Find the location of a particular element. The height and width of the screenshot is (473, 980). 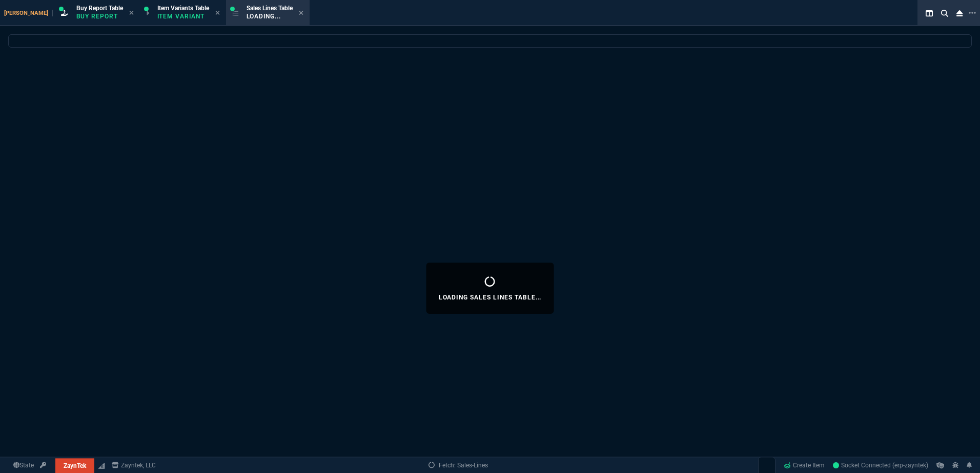

a: Create Item is located at coordinates (804, 466).